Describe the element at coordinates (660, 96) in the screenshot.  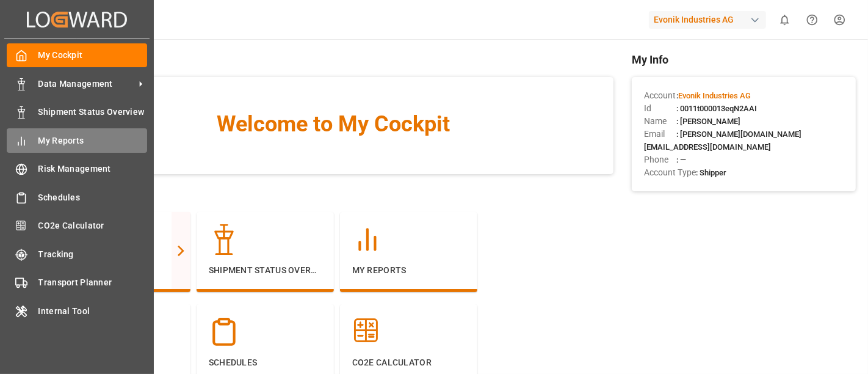
I see `span: Account` at that location.